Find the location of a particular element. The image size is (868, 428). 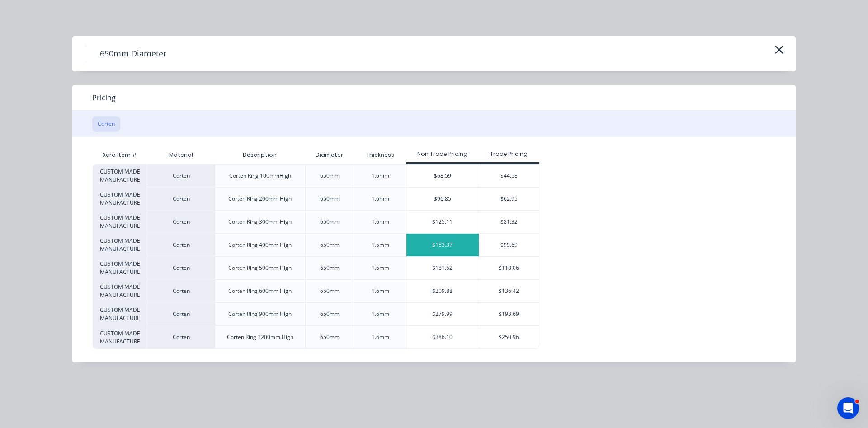

div: Corten Ring 200mm High is located at coordinates (260, 199).